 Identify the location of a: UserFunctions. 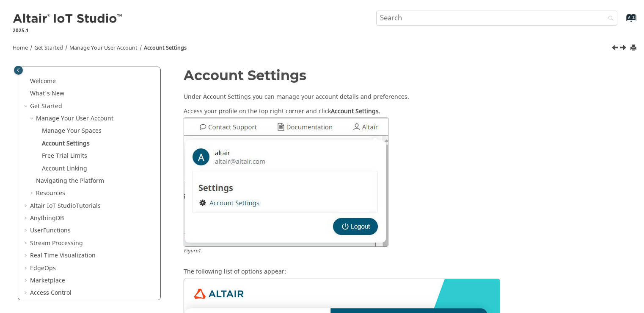
(51, 230).